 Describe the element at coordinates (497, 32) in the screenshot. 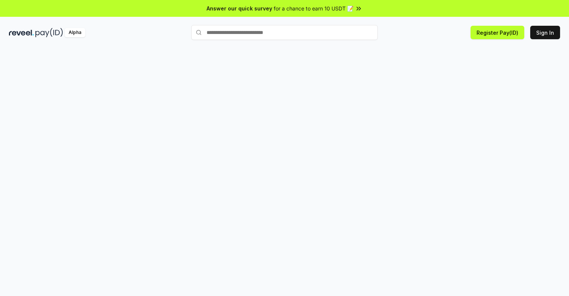

I see `button: Register Pay(ID)` at that location.